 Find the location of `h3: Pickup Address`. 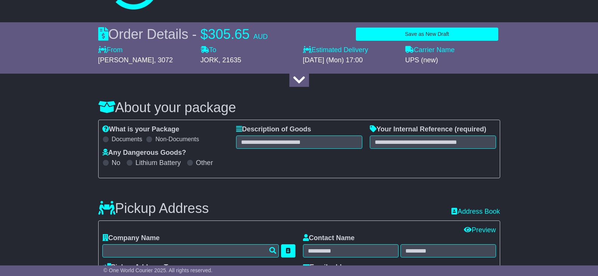

h3: Pickup Address is located at coordinates (153, 208).